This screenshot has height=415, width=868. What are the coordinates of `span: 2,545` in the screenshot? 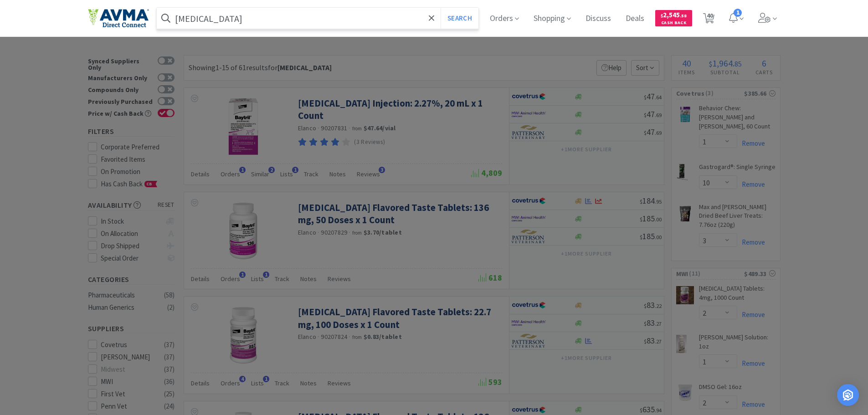 It's located at (674, 15).